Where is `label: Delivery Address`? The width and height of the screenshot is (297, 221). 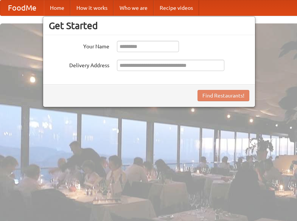
label: Delivery Address is located at coordinates (79, 64).